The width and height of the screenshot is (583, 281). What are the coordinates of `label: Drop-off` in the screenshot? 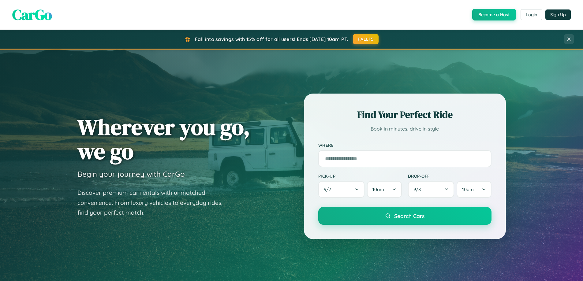 It's located at (449, 176).